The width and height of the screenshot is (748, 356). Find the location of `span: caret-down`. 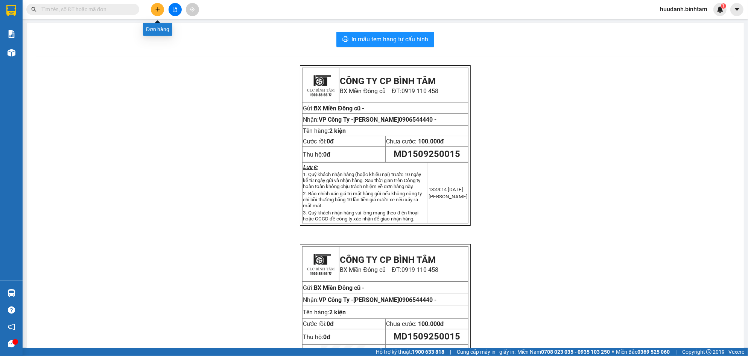

span: caret-down is located at coordinates (737, 9).